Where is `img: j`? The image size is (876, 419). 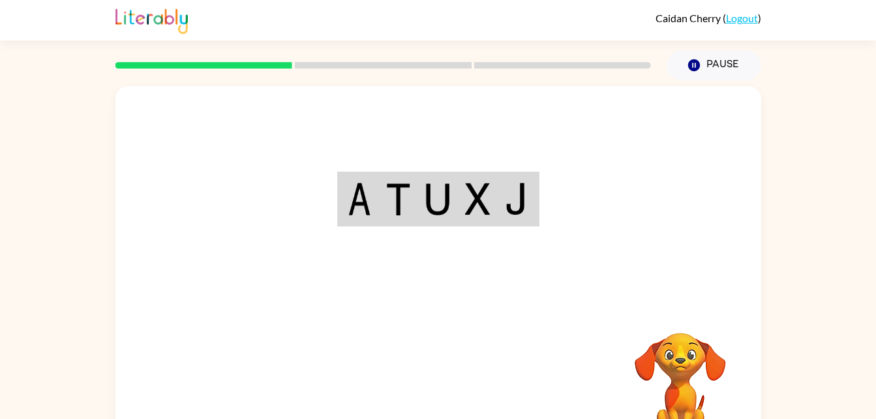
img: j is located at coordinates (517, 199).